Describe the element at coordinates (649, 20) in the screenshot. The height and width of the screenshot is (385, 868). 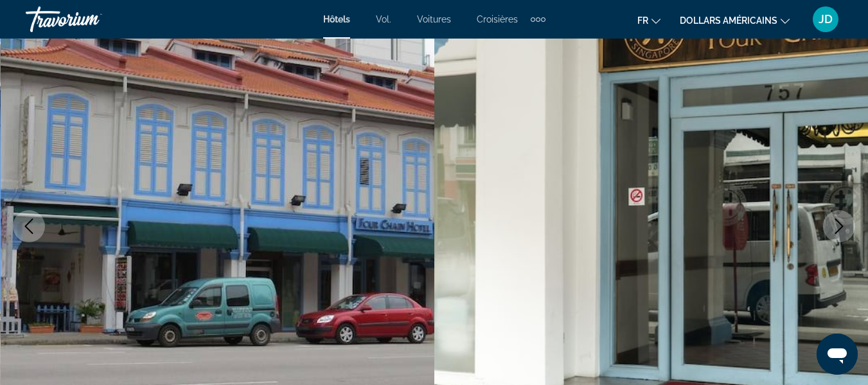
I see `button: Changer de langue` at that location.